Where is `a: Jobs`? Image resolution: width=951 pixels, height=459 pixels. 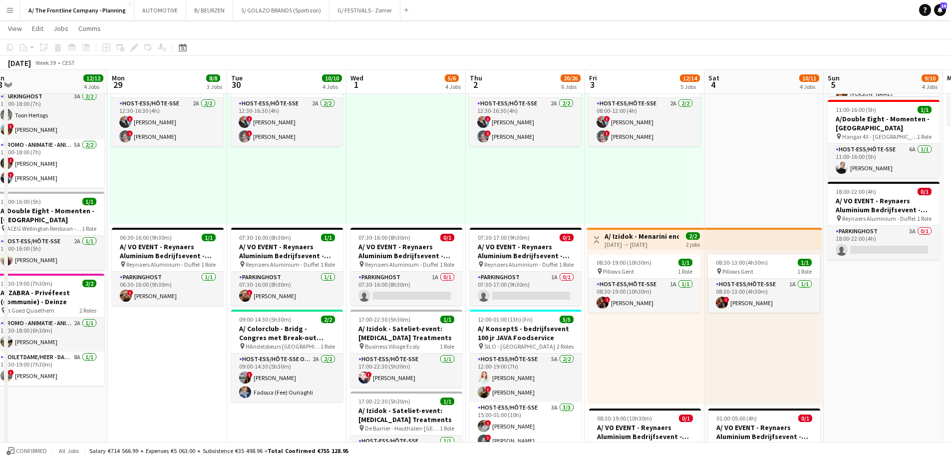
a: Jobs is located at coordinates (61, 28).